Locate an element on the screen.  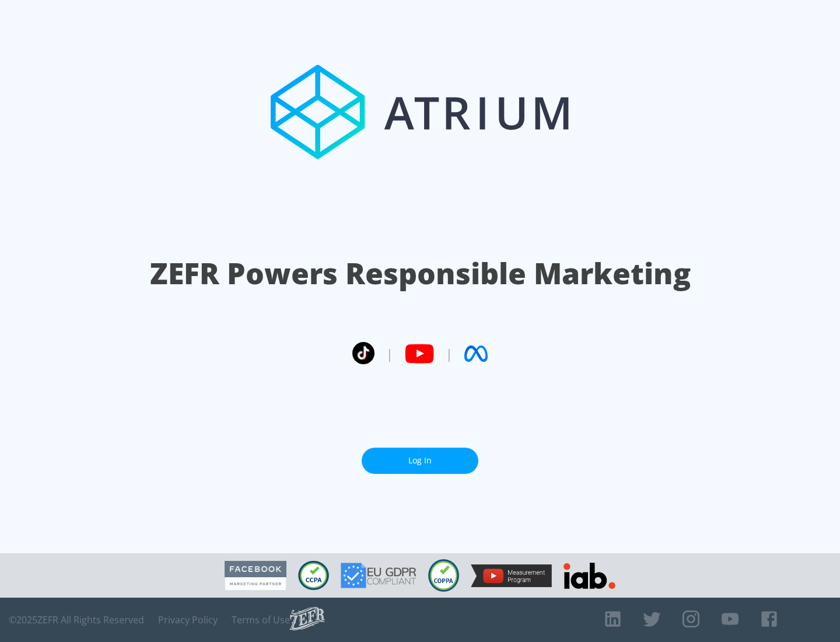
img: Facebook Marketing Partner is located at coordinates (256, 576).